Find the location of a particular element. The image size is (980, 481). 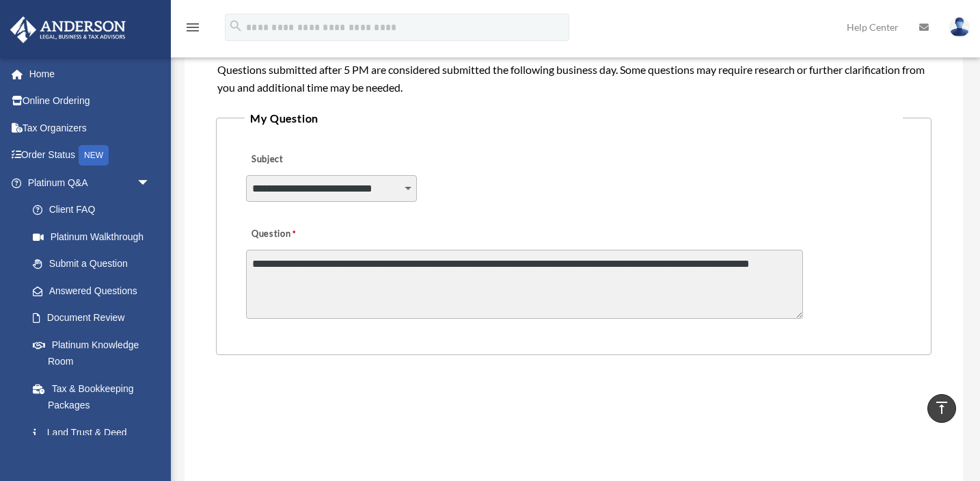

i: vertical_align_top is located at coordinates (942, 407).